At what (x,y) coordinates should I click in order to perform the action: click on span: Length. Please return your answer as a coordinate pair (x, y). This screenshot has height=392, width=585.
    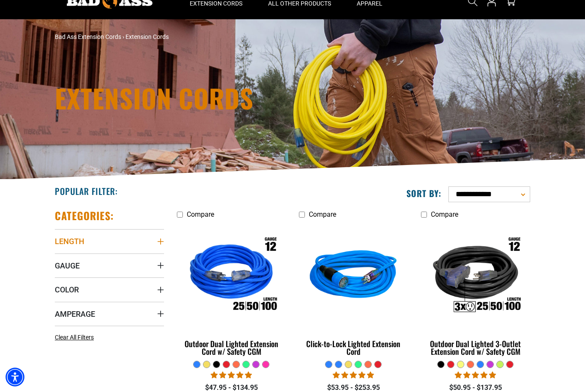
    Looking at the image, I should click on (70, 241).